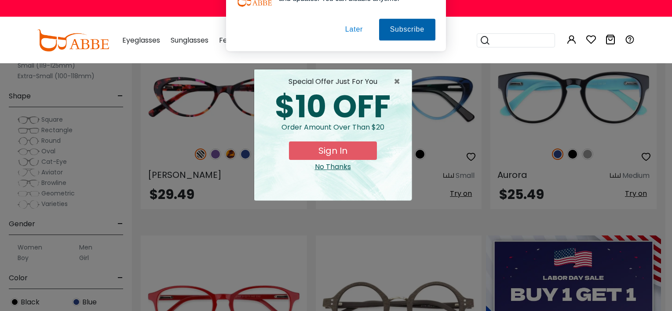  I want to click on div: special offer just for you, so click(333, 82).